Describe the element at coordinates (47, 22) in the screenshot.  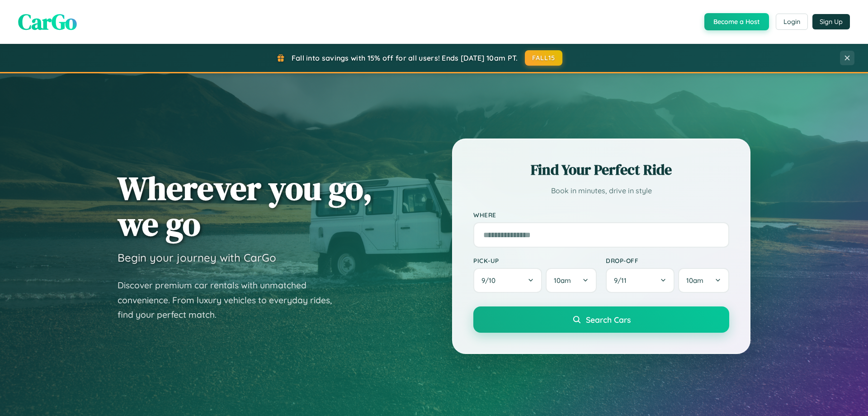
I see `span: CarGo` at that location.